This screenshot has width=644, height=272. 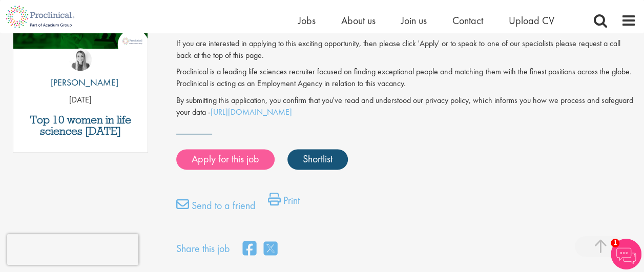 What do you see at coordinates (467, 20) in the screenshot?
I see `a: Contact` at bounding box center [467, 20].